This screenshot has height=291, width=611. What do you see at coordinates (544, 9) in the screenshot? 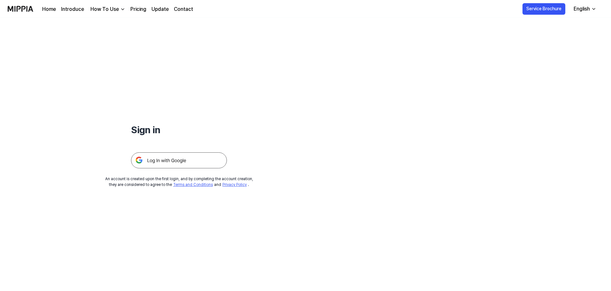
I see `button: Service Brochure` at bounding box center [544, 9].